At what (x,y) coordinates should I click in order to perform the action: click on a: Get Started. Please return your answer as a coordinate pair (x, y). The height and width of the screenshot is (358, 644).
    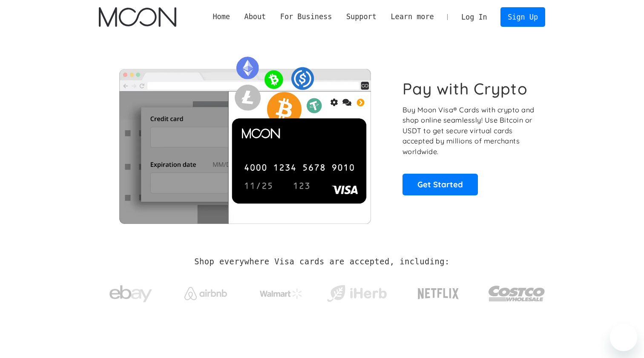
    Looking at the image, I should click on (440, 184).